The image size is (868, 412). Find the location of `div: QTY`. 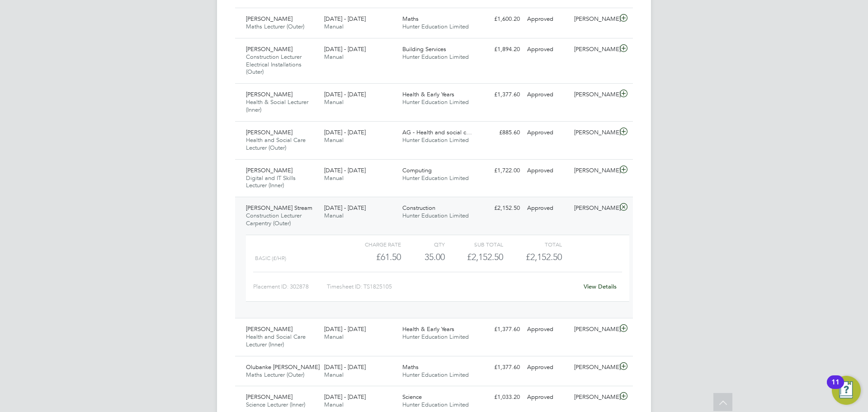

div: QTY is located at coordinates (423, 244).